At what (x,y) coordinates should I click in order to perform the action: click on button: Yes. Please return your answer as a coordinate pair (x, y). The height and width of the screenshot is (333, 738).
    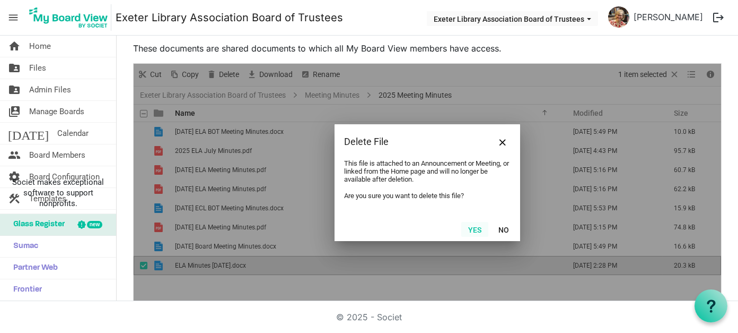
    Looking at the image, I should click on (475, 229).